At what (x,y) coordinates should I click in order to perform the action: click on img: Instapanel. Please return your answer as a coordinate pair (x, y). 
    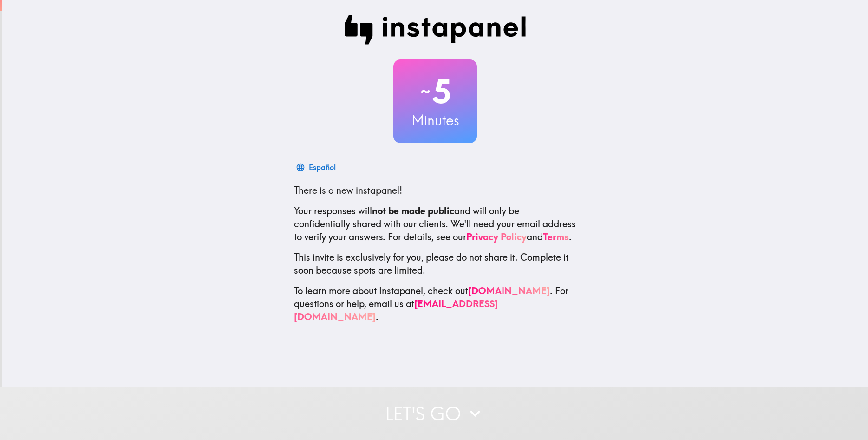
    Looking at the image, I should click on (436, 29).